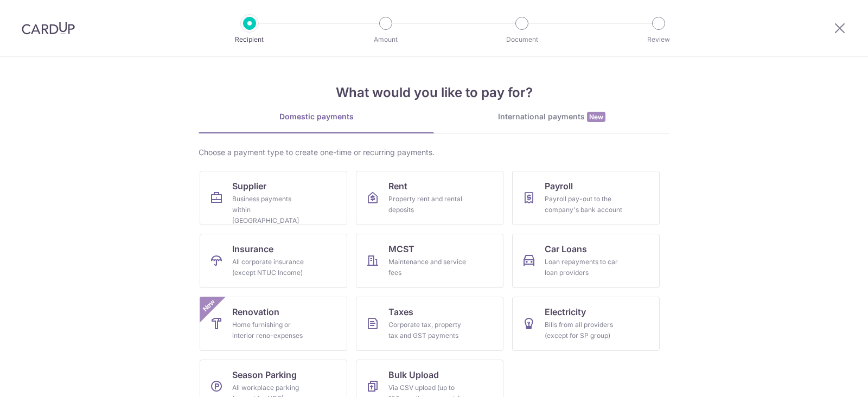 The height and width of the screenshot is (397, 868). Describe the element at coordinates (401, 312) in the screenshot. I see `span: Taxes` at that location.